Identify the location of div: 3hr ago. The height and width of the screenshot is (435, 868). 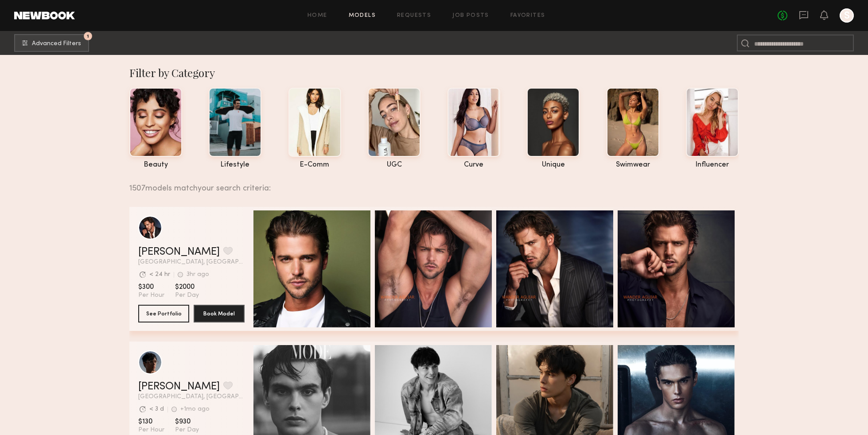
(198, 274).